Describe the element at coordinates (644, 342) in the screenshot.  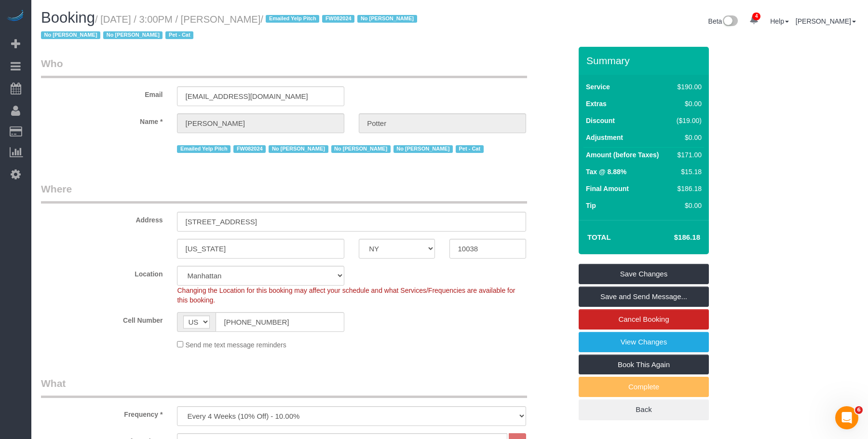
I see `a: View Changes` at that location.